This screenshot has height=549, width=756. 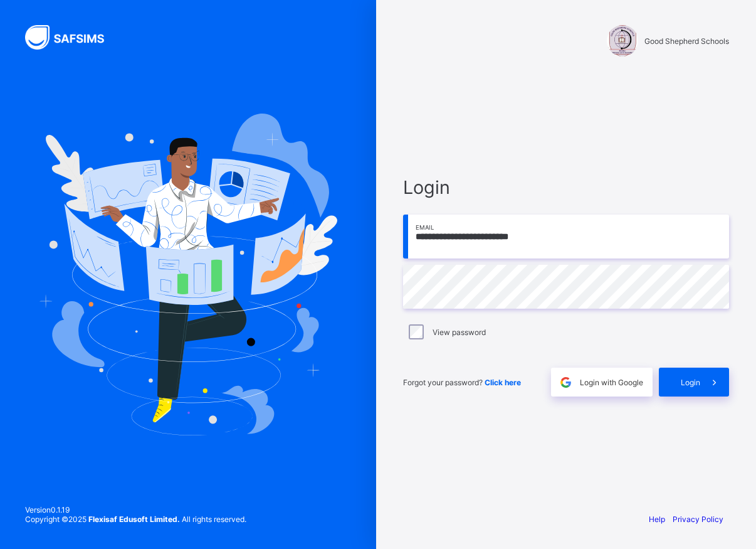 What do you see at coordinates (698, 519) in the screenshot?
I see `a: Privacy Policy` at bounding box center [698, 519].